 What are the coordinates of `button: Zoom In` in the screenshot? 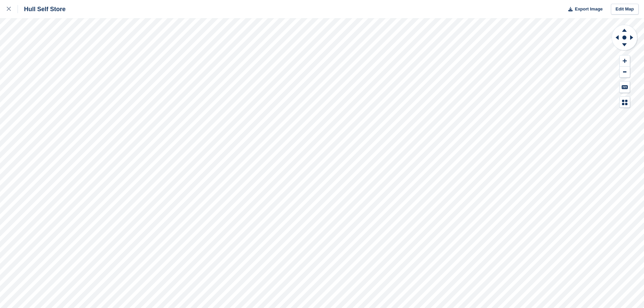 It's located at (624, 61).